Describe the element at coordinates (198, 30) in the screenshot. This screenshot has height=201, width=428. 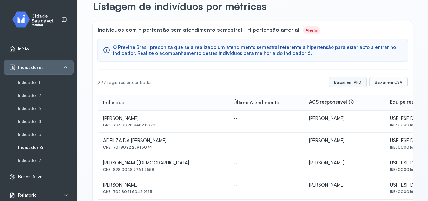
I see `span: Indivíduos com hipertensão sem atendimento semestral - Hipertensão arterial` at that location.